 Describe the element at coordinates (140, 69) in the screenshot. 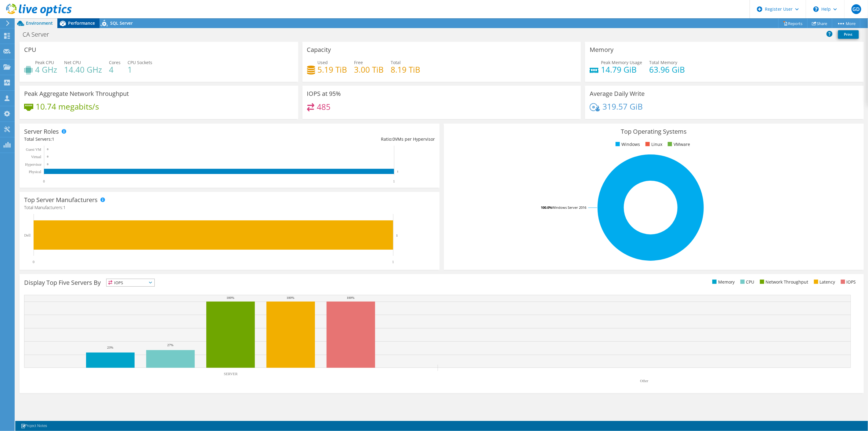

I see `h4: 1` at that location.